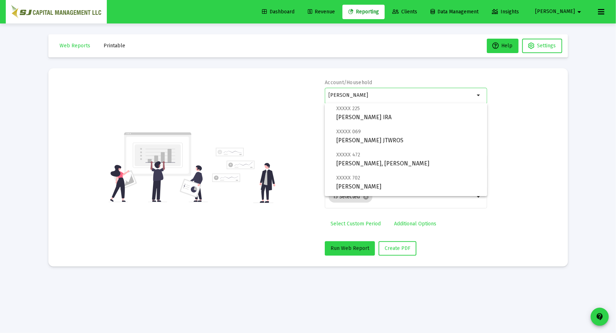 The image size is (616, 333). What do you see at coordinates (547, 45) in the screenshot?
I see `span: Settings` at bounding box center [547, 45].